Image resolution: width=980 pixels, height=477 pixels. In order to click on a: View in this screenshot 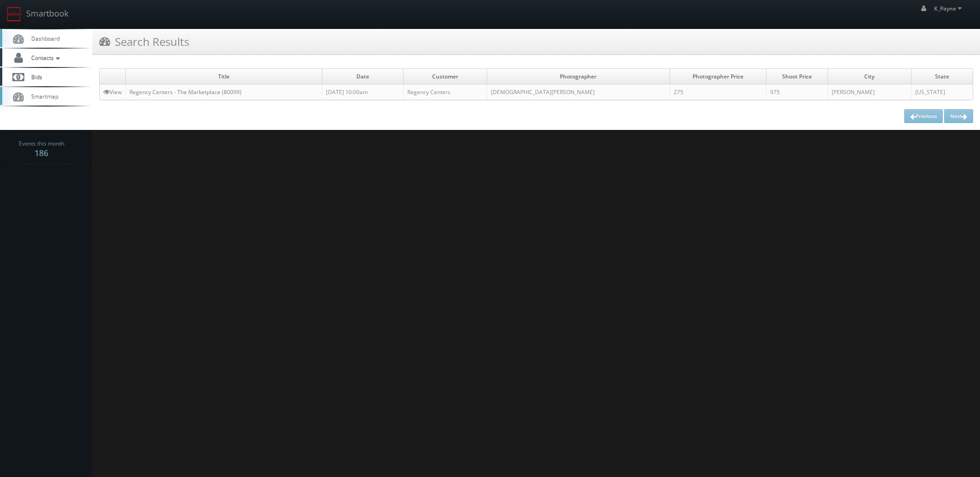, I will do `click(112, 92)`.